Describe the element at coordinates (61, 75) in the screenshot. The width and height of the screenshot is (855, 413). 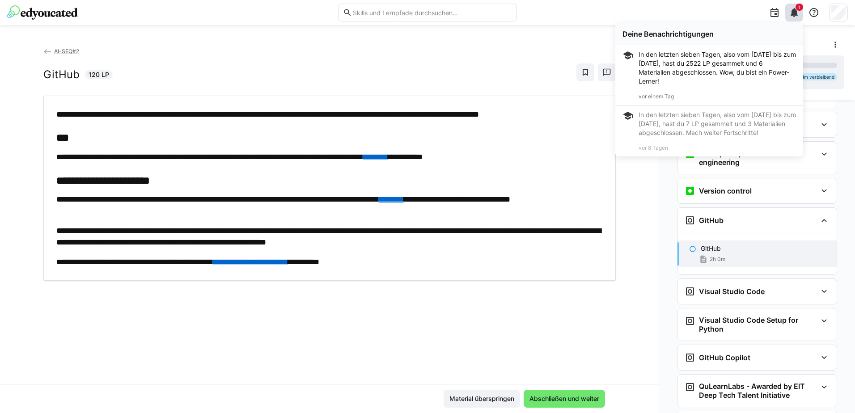
I see `h2: GitHub` at that location.